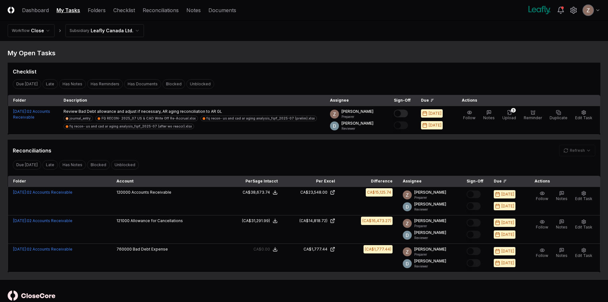  What do you see at coordinates (304, 53) in the screenshot?
I see `div: My Open Tasks` at bounding box center [304, 53].